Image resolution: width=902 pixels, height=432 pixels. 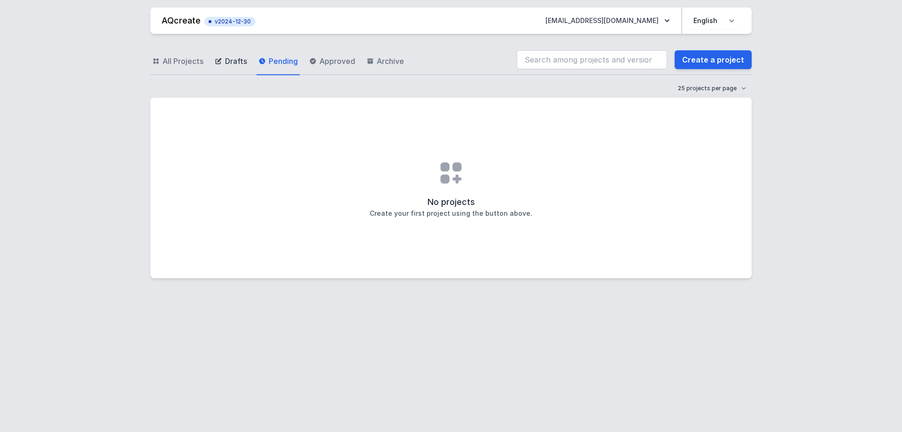 I want to click on a: Approved, so click(x=332, y=62).